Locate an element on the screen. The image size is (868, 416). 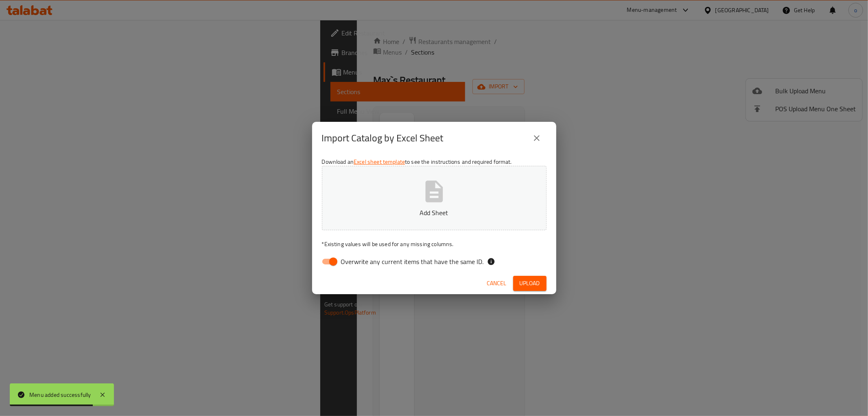
h2: Import Catalog by Excel Sheet is located at coordinates (382, 138).